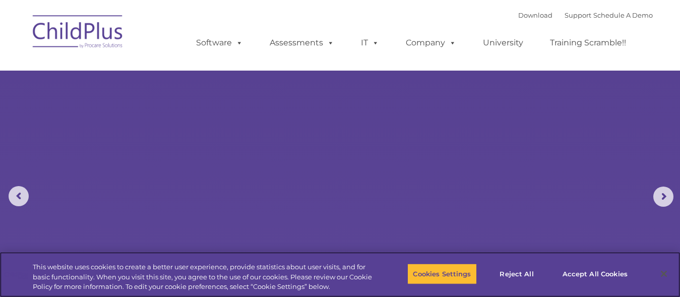 This screenshot has width=680, height=297. What do you see at coordinates (219, 43) in the screenshot?
I see `a: Software` at bounding box center [219, 43].